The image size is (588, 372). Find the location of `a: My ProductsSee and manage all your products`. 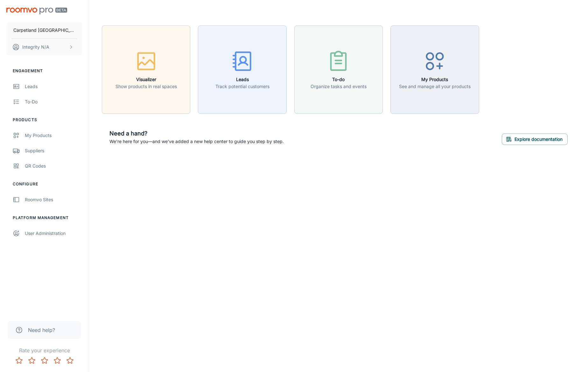

a: My ProductsSee and manage all your products is located at coordinates (435, 69).